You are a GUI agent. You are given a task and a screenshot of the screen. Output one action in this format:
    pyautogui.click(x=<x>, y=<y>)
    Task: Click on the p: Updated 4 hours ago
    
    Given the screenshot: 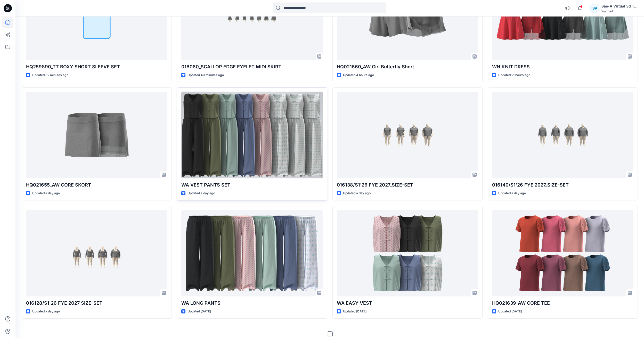 What is the action you would take?
    pyautogui.click(x=359, y=75)
    